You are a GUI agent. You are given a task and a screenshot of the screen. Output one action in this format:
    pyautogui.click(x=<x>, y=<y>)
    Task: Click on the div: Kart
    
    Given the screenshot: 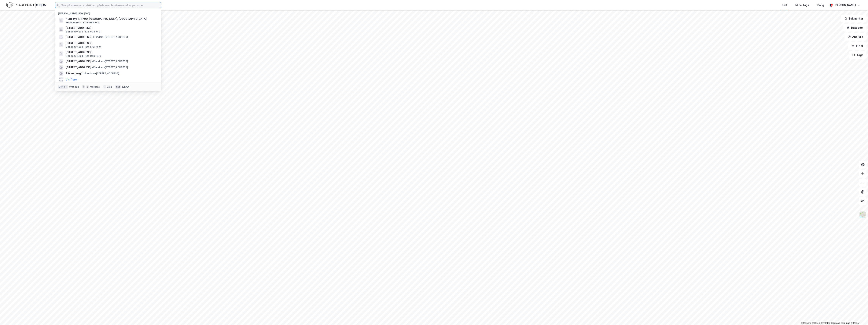 What is the action you would take?
    pyautogui.click(x=784, y=5)
    